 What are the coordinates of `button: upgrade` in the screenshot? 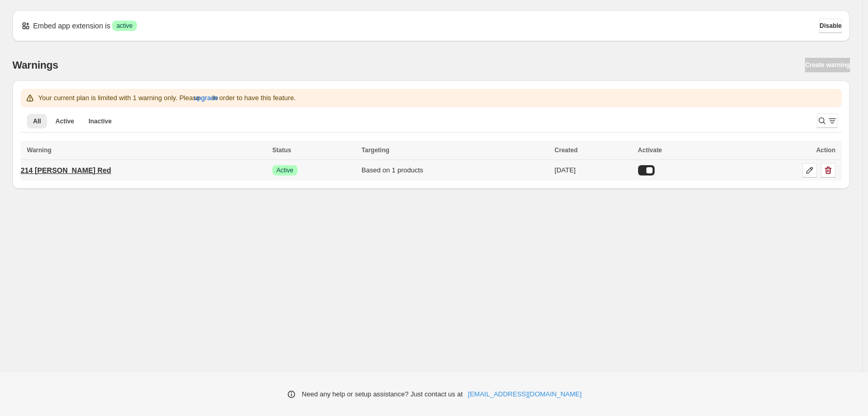 It's located at (206, 98).